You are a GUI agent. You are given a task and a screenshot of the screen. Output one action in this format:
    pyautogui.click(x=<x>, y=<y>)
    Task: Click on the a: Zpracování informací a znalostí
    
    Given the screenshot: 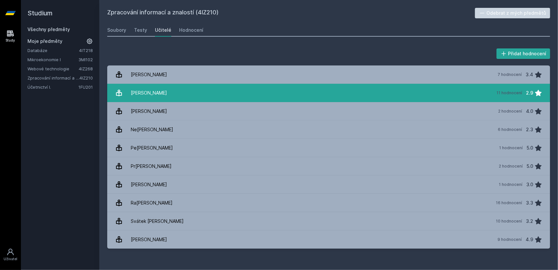 What is the action you would take?
    pyautogui.click(x=53, y=78)
    